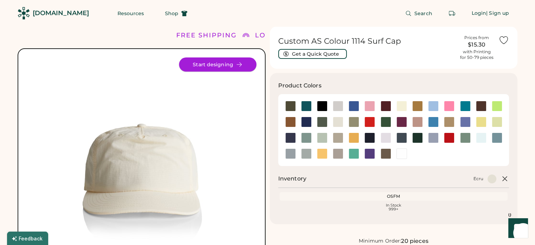  I want to click on div: Login, so click(479, 13).